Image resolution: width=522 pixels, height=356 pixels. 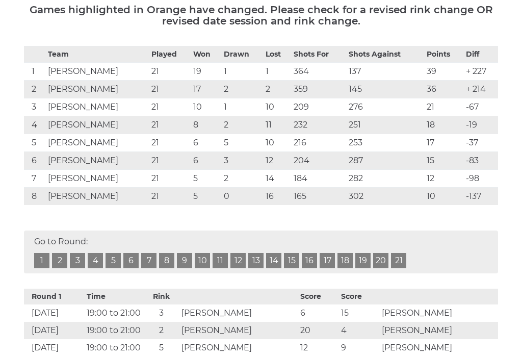 What do you see at coordinates (385, 178) in the screenshot?
I see `td: 282` at bounding box center [385, 178].